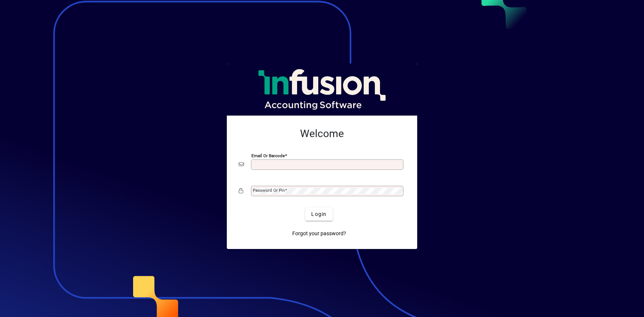  What do you see at coordinates (318, 233) in the screenshot?
I see `span: Forgot your password?` at bounding box center [318, 233].